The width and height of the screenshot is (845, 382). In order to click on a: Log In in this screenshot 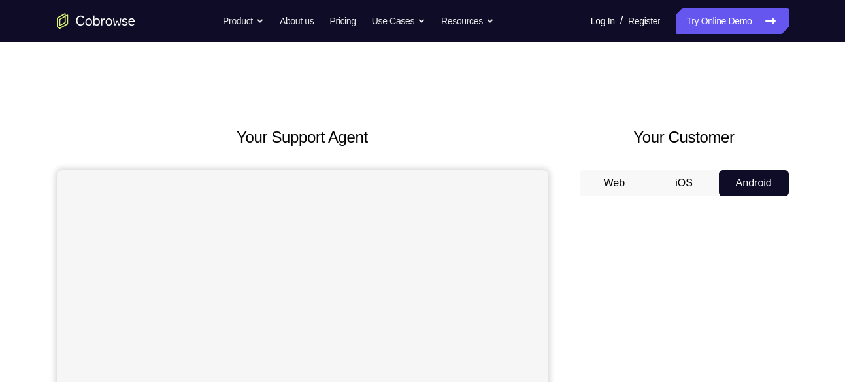, I will do `click(603, 21)`.